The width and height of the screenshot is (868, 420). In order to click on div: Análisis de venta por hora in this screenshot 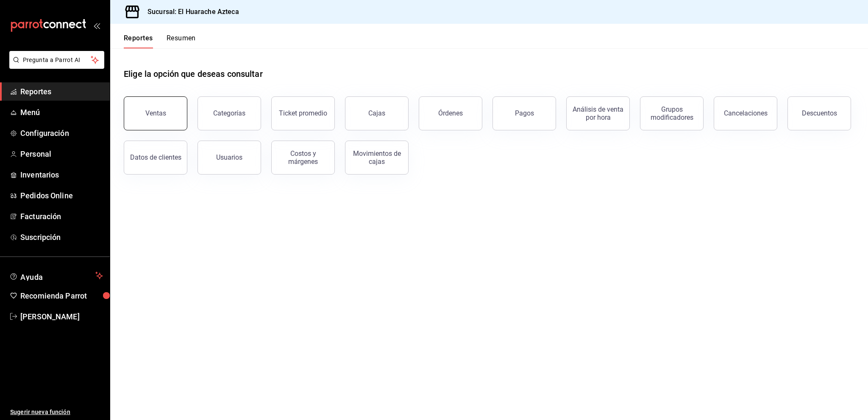, I will do `click(598, 113)`.